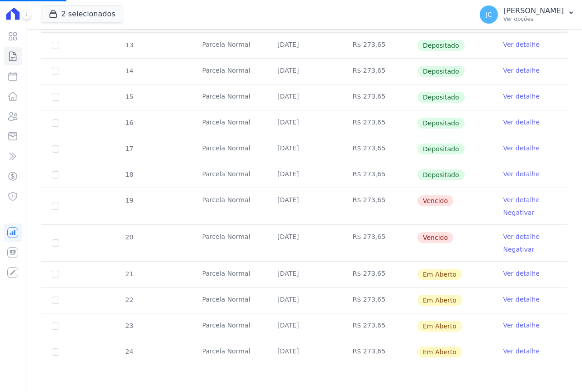 Image resolution: width=582 pixels, height=392 pixels. Describe the element at coordinates (129, 149) in the screenshot. I see `span: 17` at that location.